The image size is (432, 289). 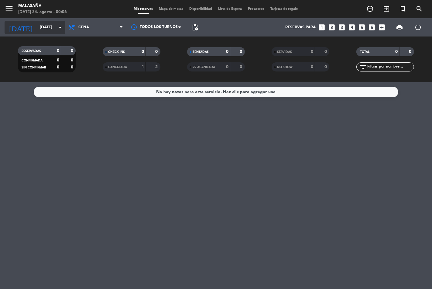 What do you see at coordinates (285, 67) in the screenshot?
I see `span: NO SHOW` at bounding box center [285, 67].